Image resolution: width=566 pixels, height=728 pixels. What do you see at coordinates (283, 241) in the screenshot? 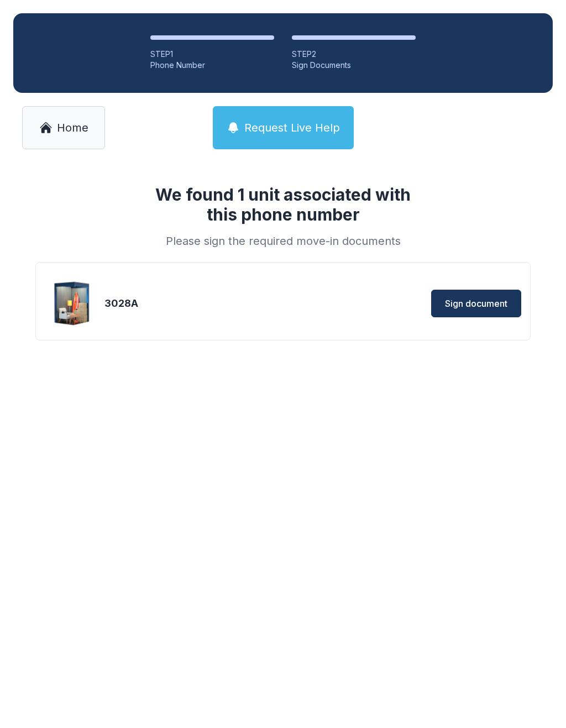
I see `div: Please sign the required move-in documents` at bounding box center [283, 241].